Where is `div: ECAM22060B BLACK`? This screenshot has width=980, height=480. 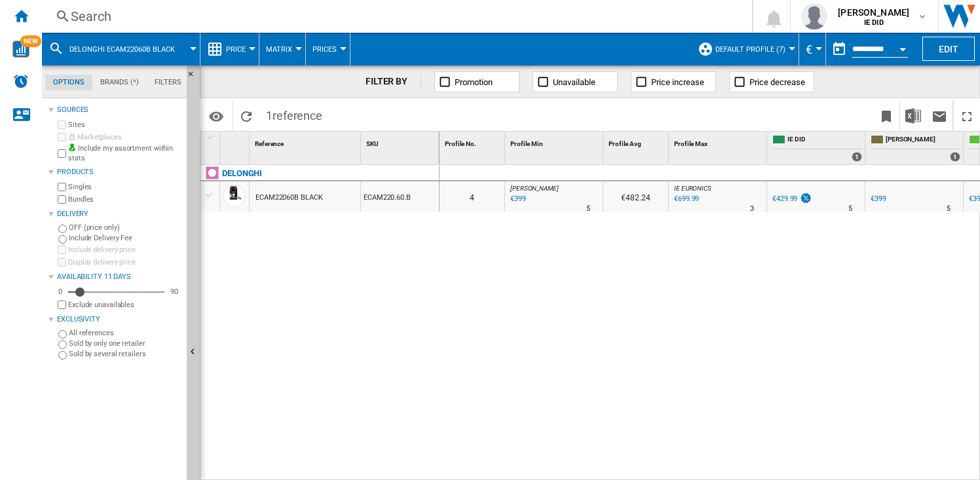
div: ECAM22060B BLACK is located at coordinates (289, 198).